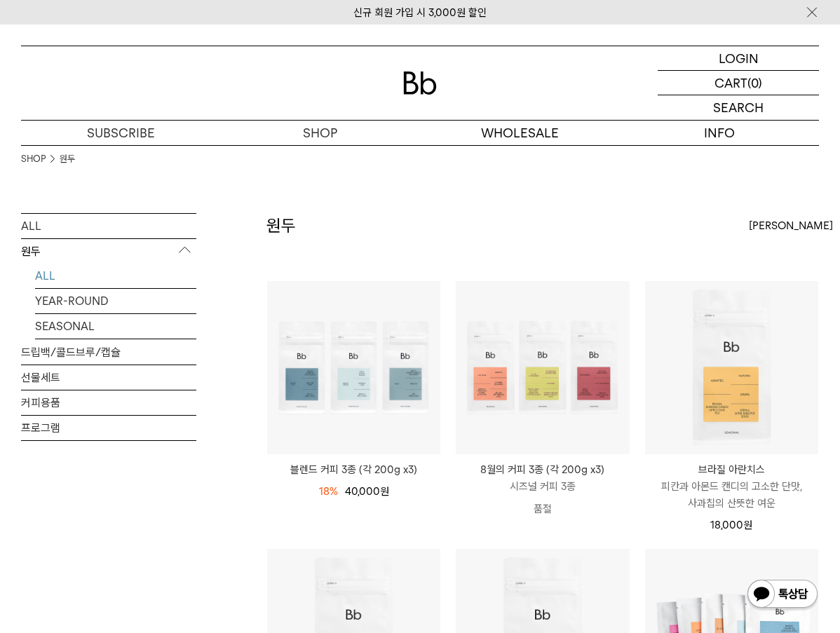 The height and width of the screenshot is (633, 840). What do you see at coordinates (738, 58) in the screenshot?
I see `p: LOGIN` at bounding box center [738, 58].